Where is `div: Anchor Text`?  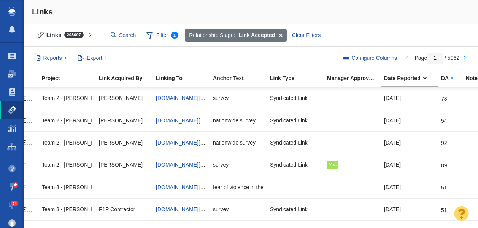 div: Anchor Text is located at coordinates (241, 78).